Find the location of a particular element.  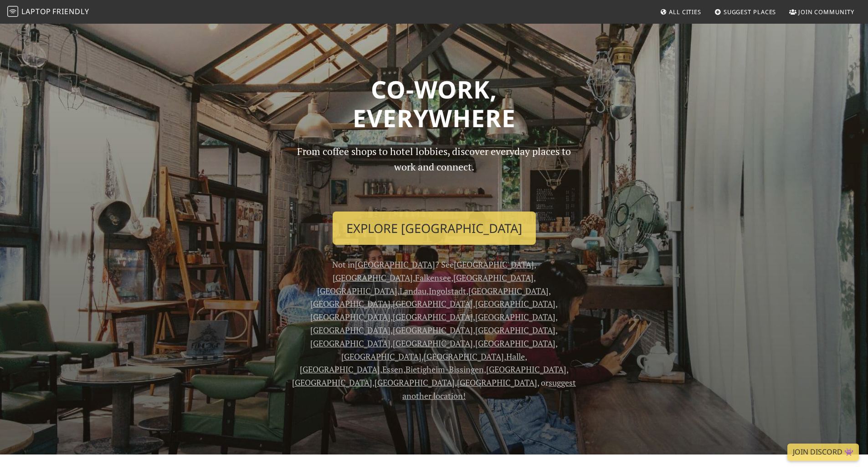

a: Halle is located at coordinates (515, 357).